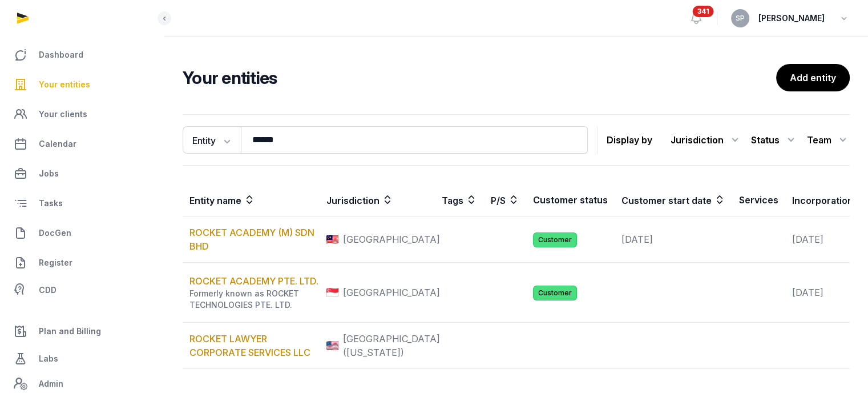 Image resolution: width=868 pixels, height=397 pixels. What do you see at coordinates (812, 77) in the screenshot?
I see `a: Add entity` at bounding box center [812, 77].